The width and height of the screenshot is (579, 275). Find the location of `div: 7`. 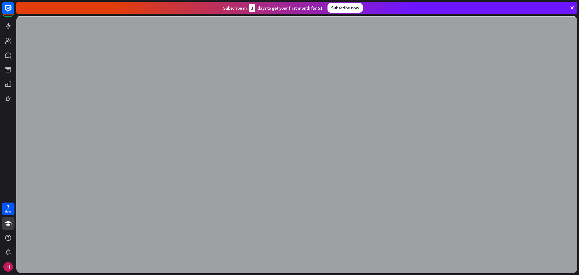

div: 7 is located at coordinates (8, 207).